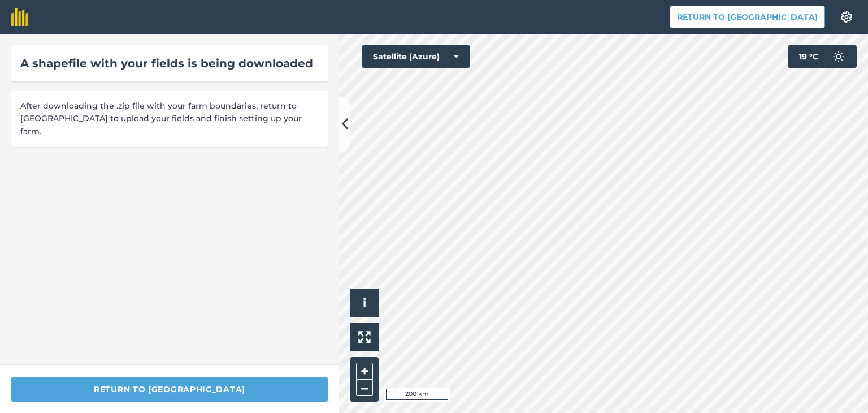  Describe the element at coordinates (416, 57) in the screenshot. I see `button: Satellite (Azure)` at that location.